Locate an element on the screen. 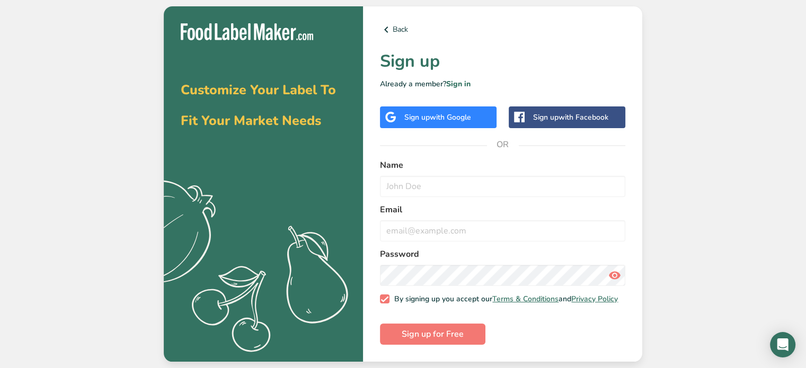 The image size is (806, 368). div: Open Intercom Messenger is located at coordinates (782, 345).